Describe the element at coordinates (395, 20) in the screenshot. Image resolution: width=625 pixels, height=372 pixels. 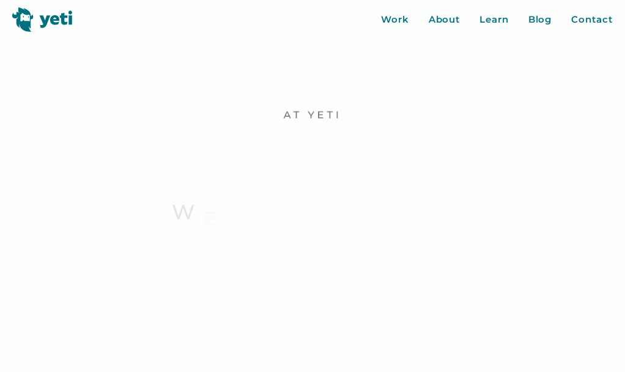
I see `div: Work` at that location.